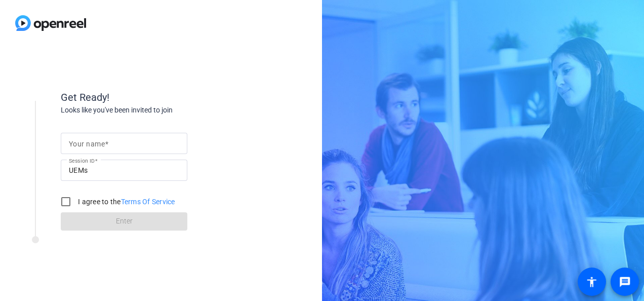 The width and height of the screenshot is (644, 301). Describe the element at coordinates (592, 282) in the screenshot. I see `mat-icon: accessibility` at that location.